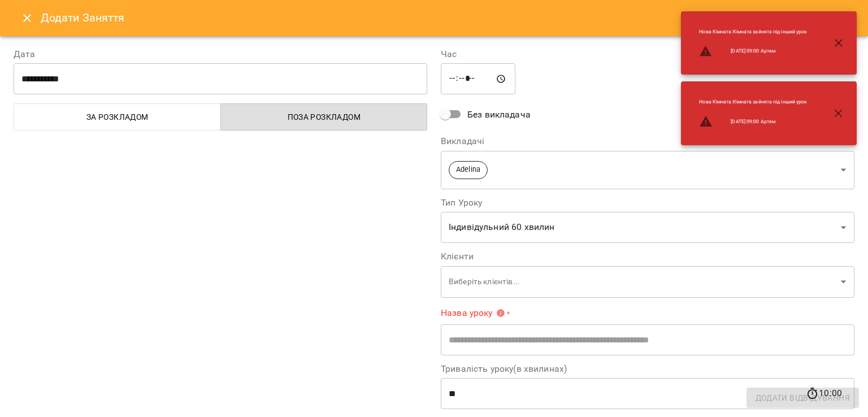 The height and width of the screenshot is (417, 868). I want to click on label: Час, so click(648, 54).